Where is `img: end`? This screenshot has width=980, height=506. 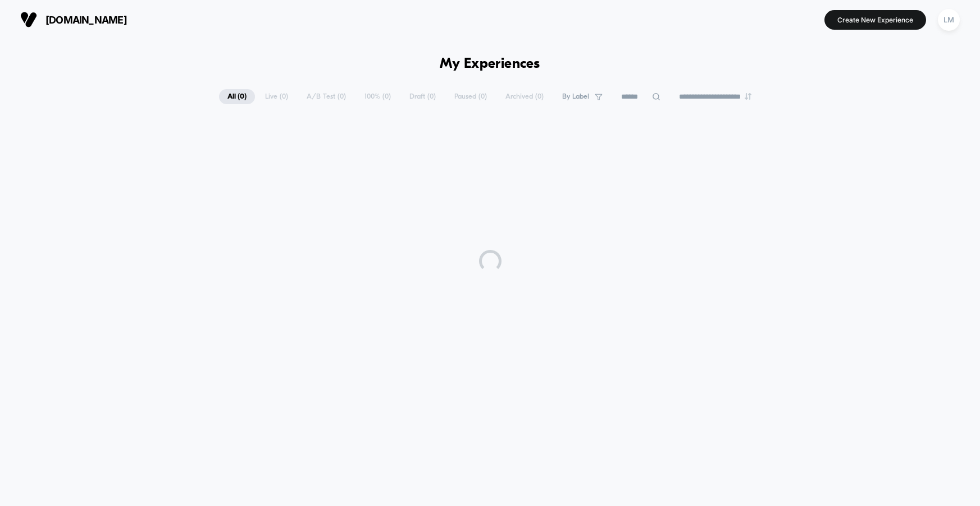
img: end is located at coordinates (748, 97).